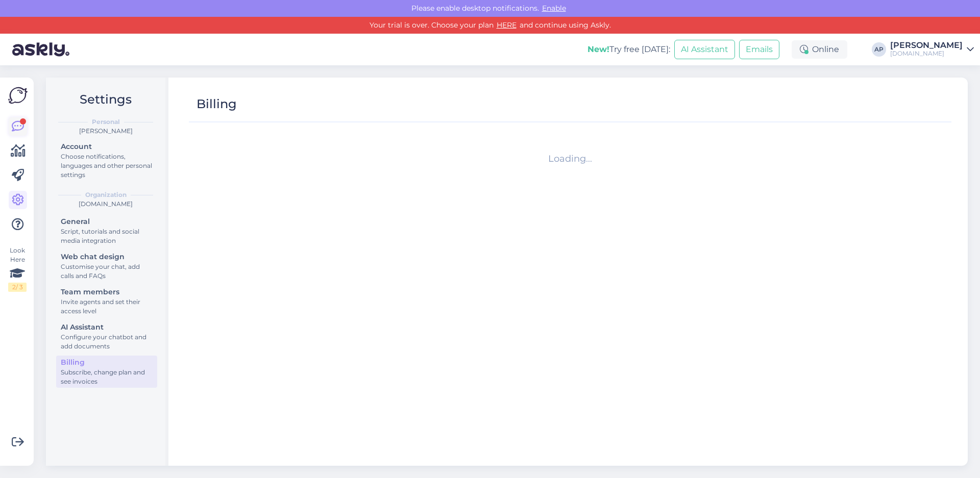 Image resolution: width=980 pixels, height=478 pixels. Describe the element at coordinates (506, 25) in the screenshot. I see `a: HERE` at that location.